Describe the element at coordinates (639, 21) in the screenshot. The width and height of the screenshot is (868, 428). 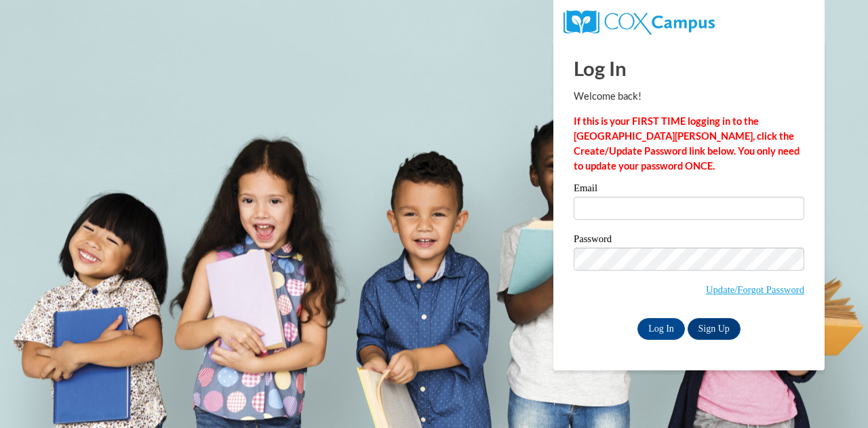
I see `a: COX Campus` at that location.